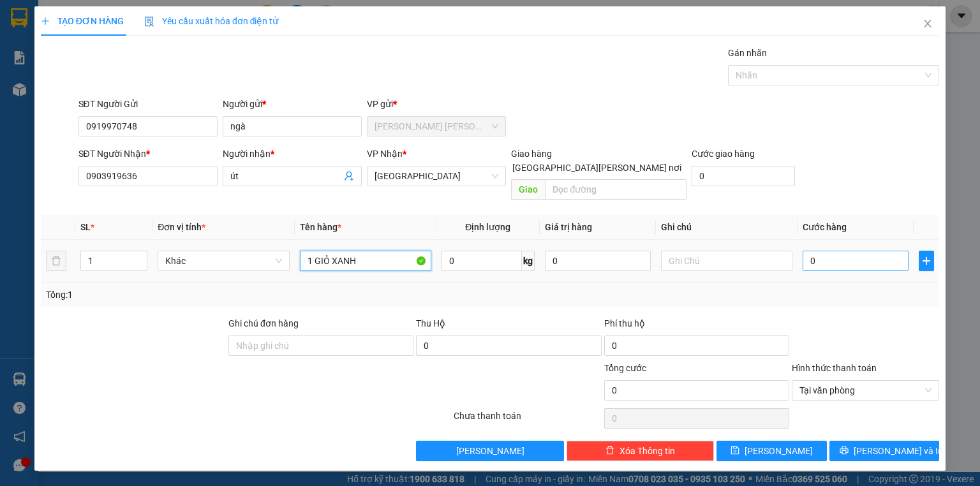 Image resolution: width=980 pixels, height=486 pixels. I want to click on button: Close, so click(928, 24).